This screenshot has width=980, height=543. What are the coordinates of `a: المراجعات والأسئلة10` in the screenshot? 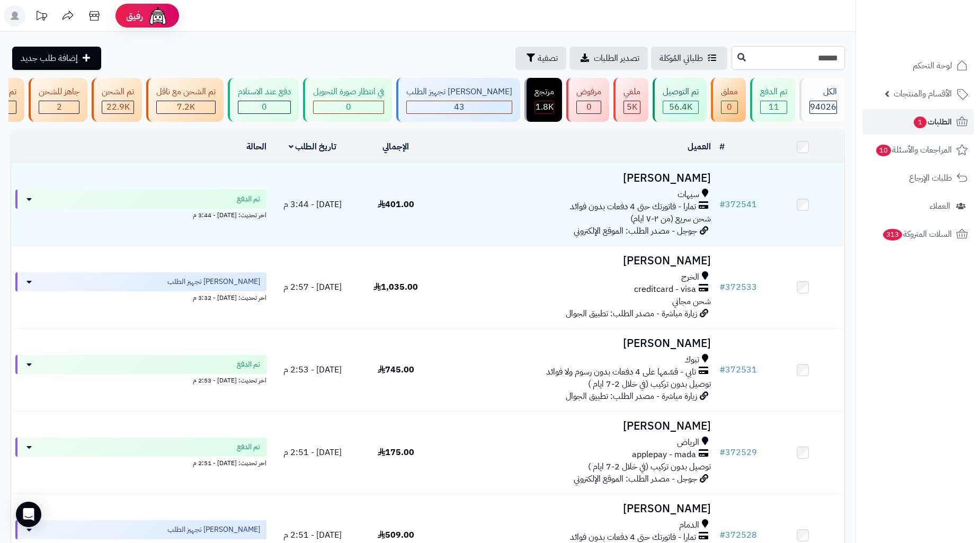 It's located at (918, 150).